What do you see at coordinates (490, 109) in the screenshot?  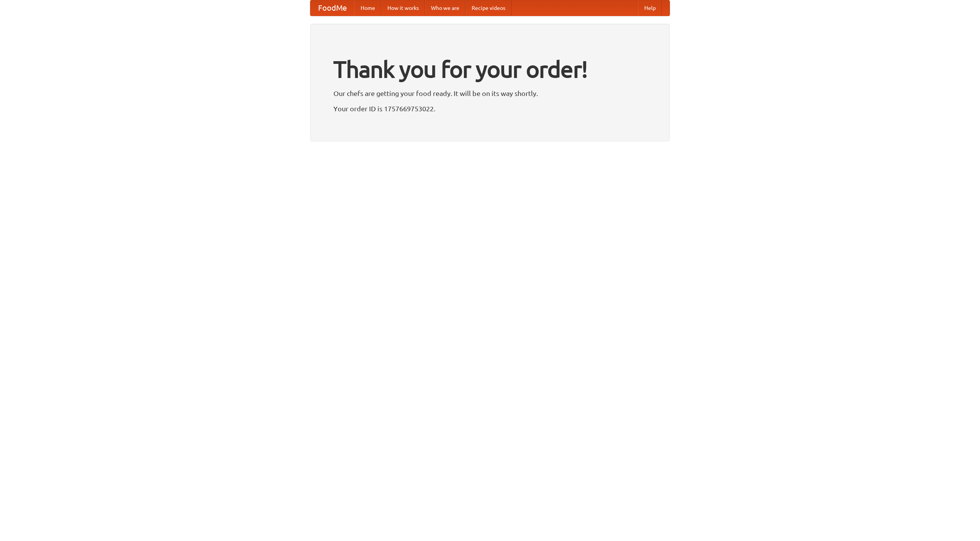 I see `p: Your order ID is 1757669753022.` at bounding box center [490, 109].